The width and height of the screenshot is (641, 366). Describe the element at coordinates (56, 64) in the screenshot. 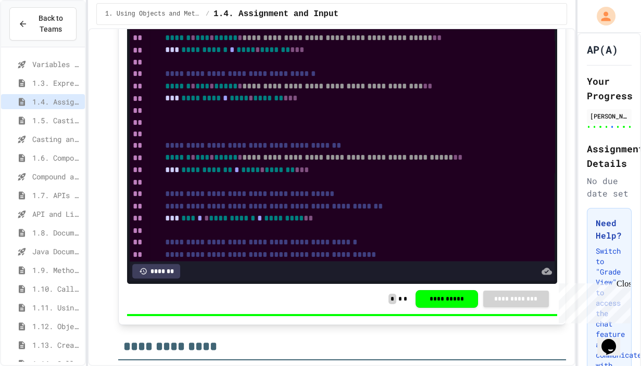

I see `span: Variables and Data Types - Quiz` at that location.